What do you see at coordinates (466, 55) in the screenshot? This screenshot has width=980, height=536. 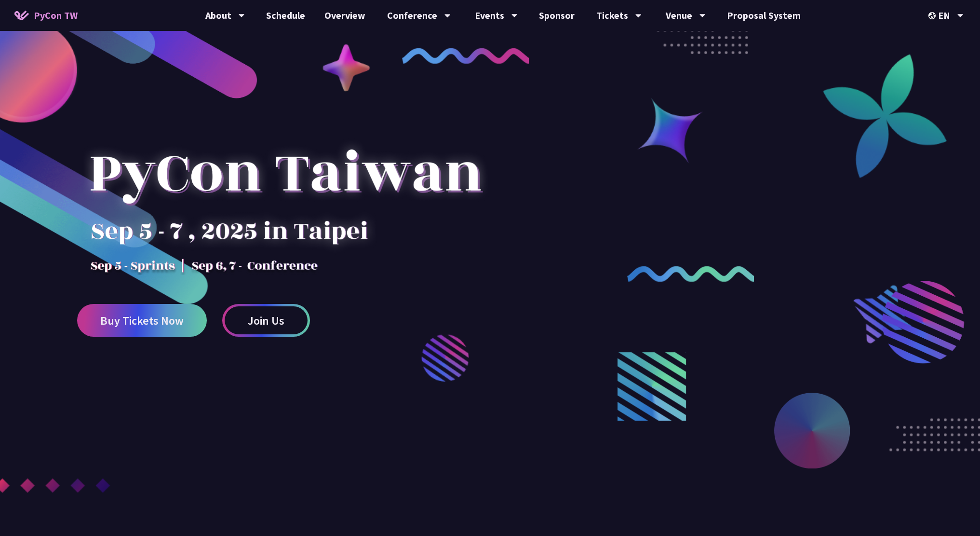 I see `img: curly-1.ebdbada.png` at bounding box center [466, 55].